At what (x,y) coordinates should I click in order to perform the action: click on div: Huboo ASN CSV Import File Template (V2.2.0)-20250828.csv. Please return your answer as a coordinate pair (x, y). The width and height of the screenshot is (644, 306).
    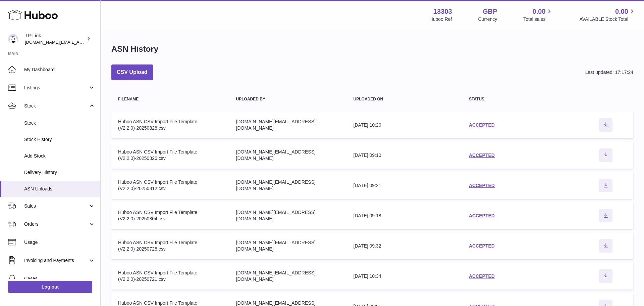
    Looking at the image, I should click on (170, 125).